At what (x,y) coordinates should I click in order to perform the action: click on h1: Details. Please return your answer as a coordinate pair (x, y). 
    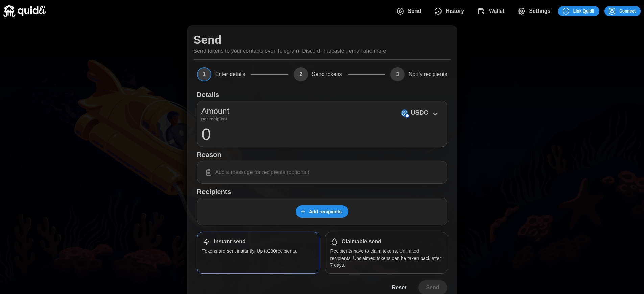
    Looking at the image, I should click on (208, 94).